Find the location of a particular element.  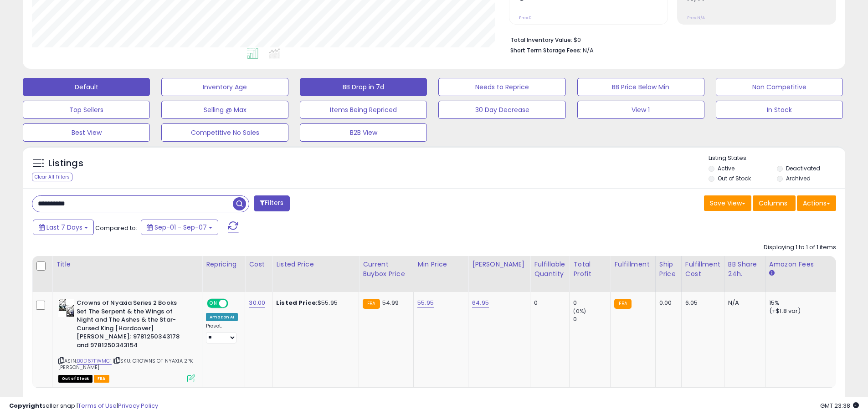

div: Cost is located at coordinates (259, 264).